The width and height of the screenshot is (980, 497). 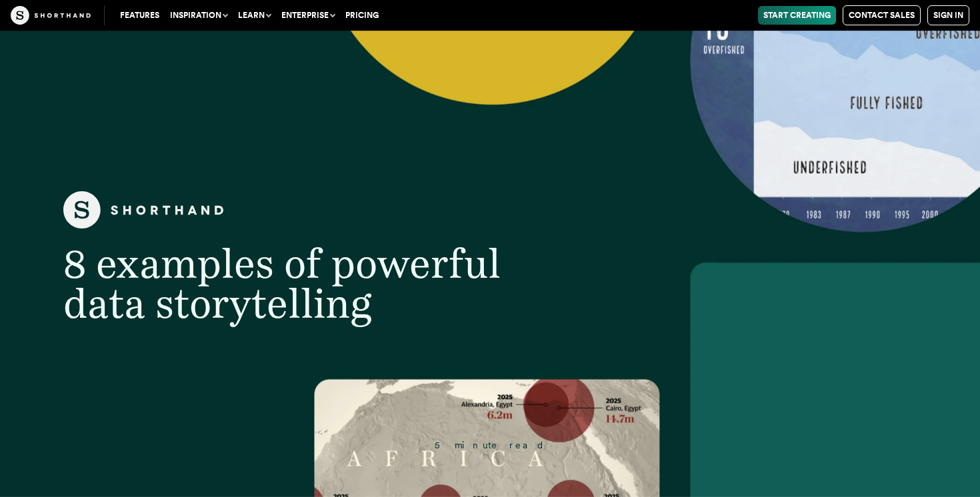 What do you see at coordinates (51, 16) in the screenshot?
I see `img: The Craft` at bounding box center [51, 16].